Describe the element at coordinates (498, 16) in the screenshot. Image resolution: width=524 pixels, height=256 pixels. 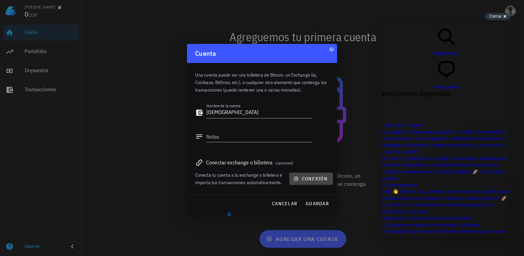
I see `button: Cerrar` at that location.